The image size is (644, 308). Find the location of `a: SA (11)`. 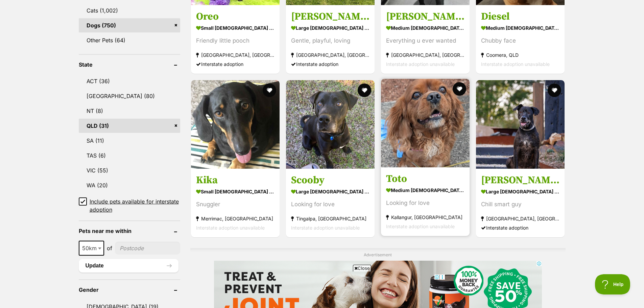

a: SA (11) is located at coordinates (129, 141).